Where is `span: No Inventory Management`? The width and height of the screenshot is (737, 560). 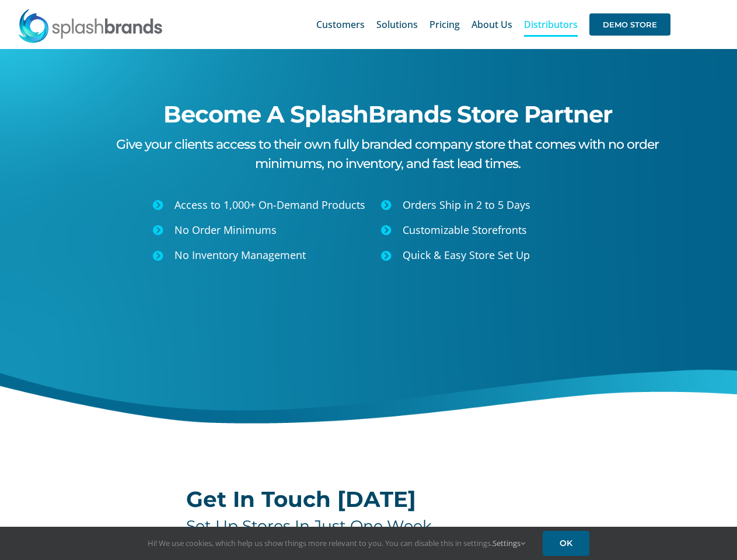
span: No Inventory Management is located at coordinates (240, 255).